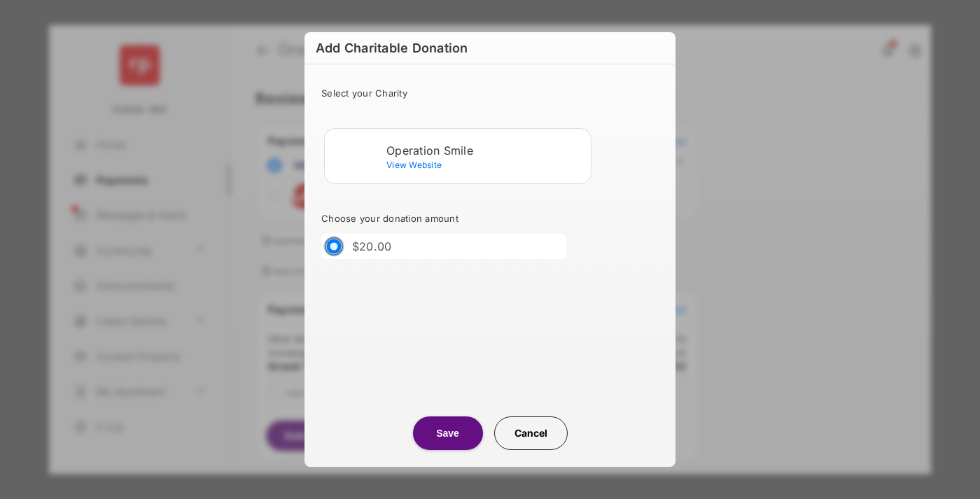 The width and height of the screenshot is (980, 499). Describe the element at coordinates (364, 93) in the screenshot. I see `span: Select your Charity` at that location.